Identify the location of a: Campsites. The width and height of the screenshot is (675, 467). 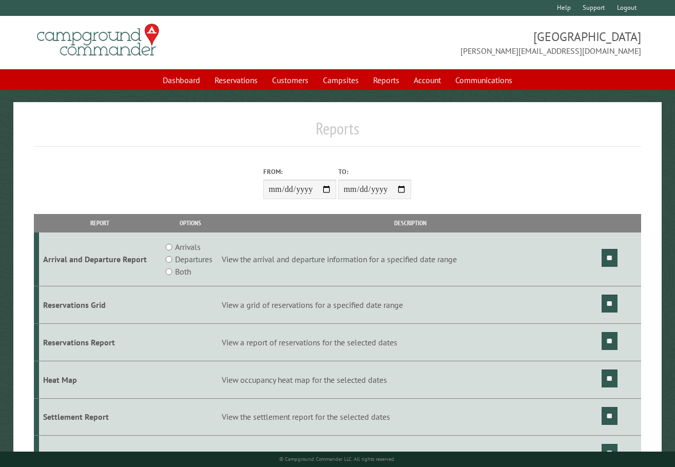
(341, 80).